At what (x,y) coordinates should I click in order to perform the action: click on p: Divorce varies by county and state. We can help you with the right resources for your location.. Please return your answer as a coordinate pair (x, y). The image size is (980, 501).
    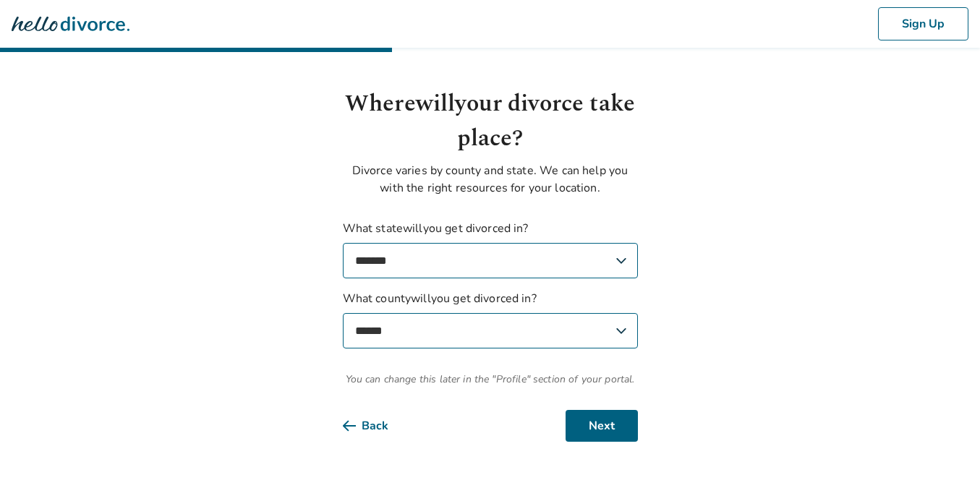
    Looking at the image, I should click on (490, 179).